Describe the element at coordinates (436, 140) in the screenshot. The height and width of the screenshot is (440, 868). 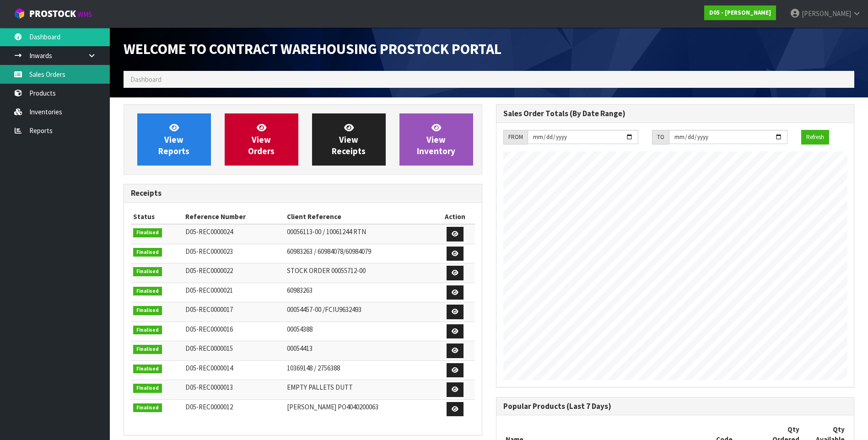
I see `a: ViewInventory` at that location.